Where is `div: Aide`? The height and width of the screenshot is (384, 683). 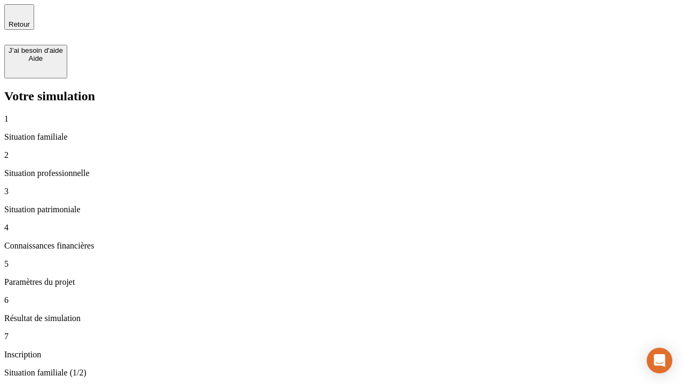 div: Aide is located at coordinates (36, 58).